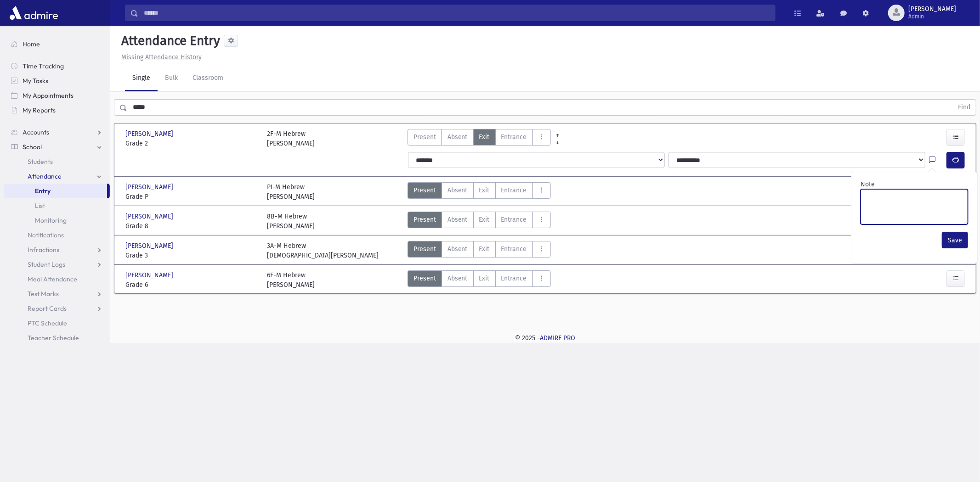 The width and height of the screenshot is (980, 482). What do you see at coordinates (57, 44) in the screenshot?
I see `a: Home` at bounding box center [57, 44].